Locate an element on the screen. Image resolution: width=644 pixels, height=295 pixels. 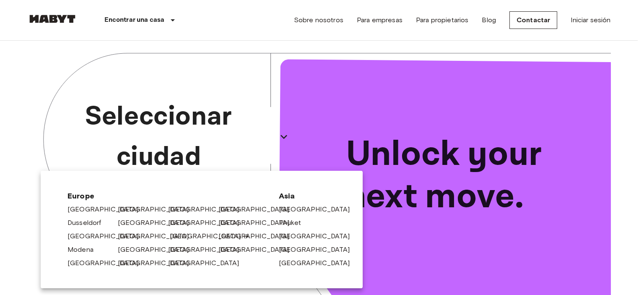
a: Dusseldorf is located at coordinates (88, 223).